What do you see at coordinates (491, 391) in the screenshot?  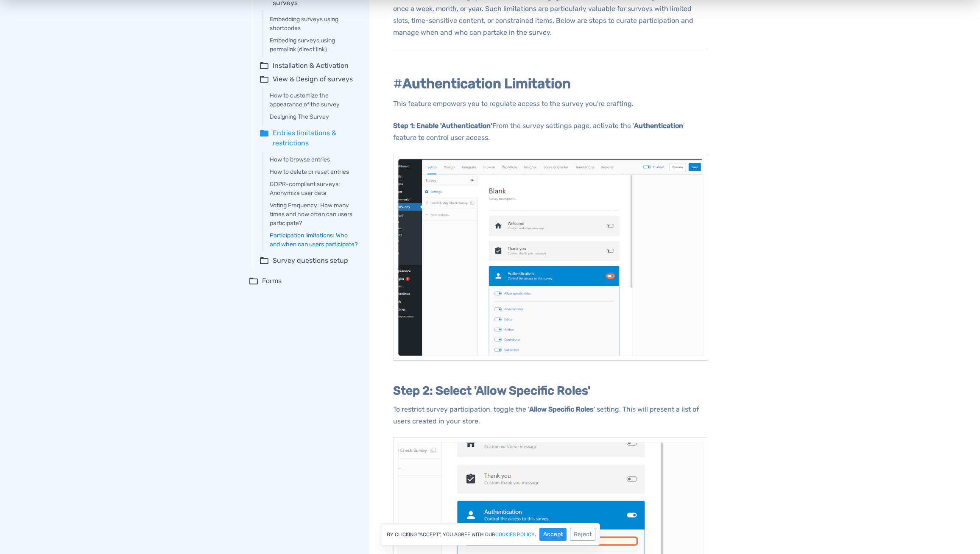 I see `b: Step 2: Select 'Allow Specific Roles'` at bounding box center [491, 391].